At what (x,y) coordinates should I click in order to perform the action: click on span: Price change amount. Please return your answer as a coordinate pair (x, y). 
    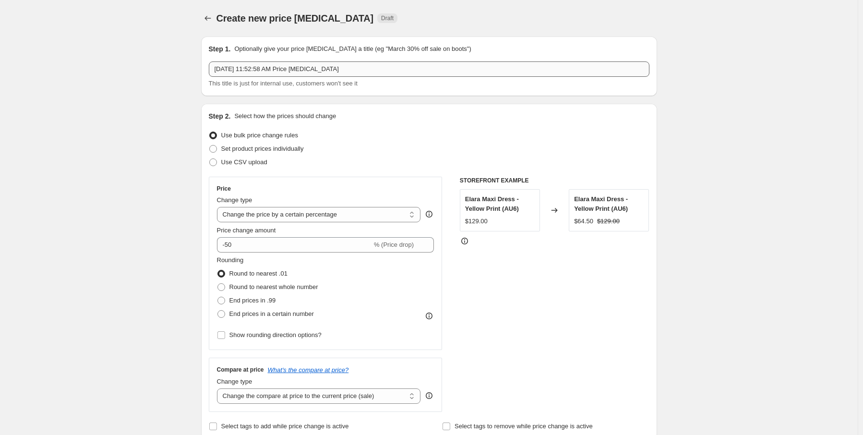
    Looking at the image, I should click on (246, 230).